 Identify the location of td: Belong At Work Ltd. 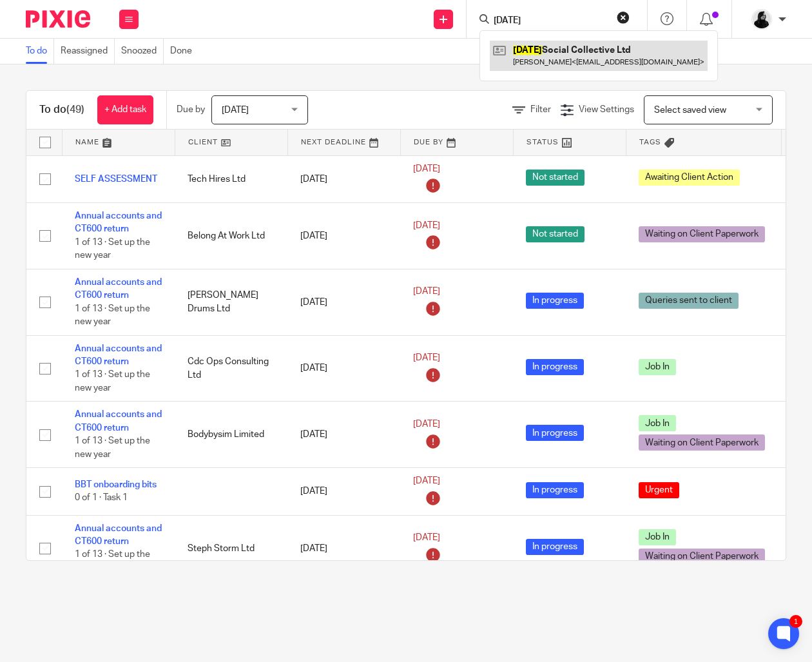
(231, 236).